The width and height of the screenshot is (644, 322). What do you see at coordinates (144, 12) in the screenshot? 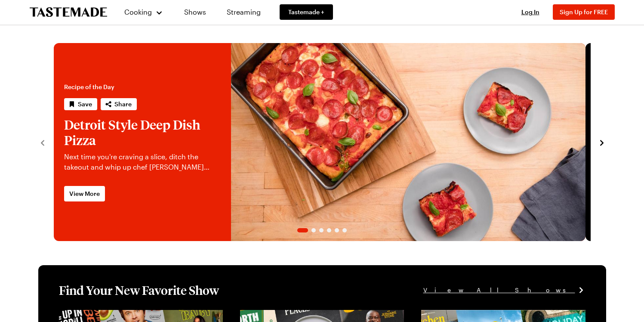
I see `button: Cooking` at bounding box center [144, 12].